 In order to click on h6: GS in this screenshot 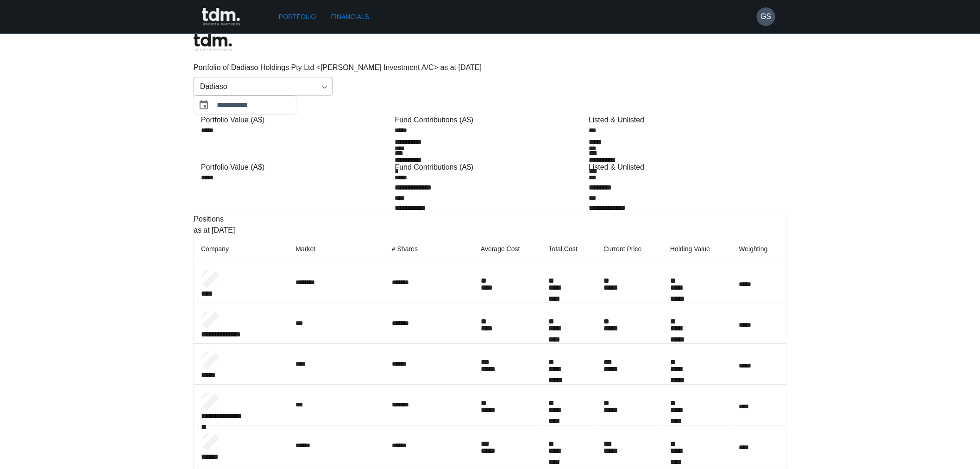, I will do `click(766, 17)`.